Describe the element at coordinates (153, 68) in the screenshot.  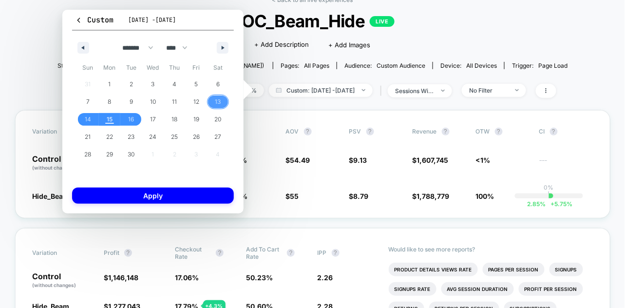
I see `span: Wed` at that location.